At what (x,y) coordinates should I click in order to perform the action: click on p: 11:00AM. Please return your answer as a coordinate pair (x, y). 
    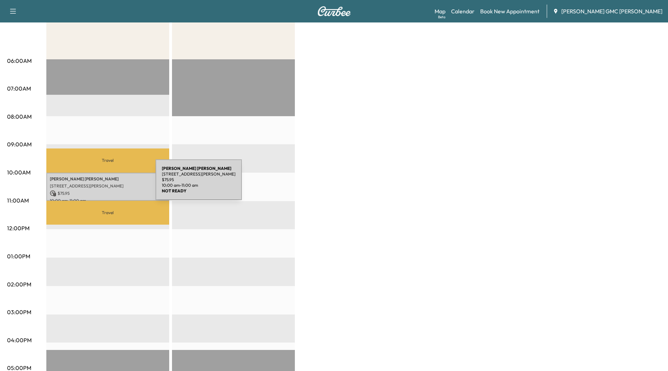
    Looking at the image, I should click on (18, 200).